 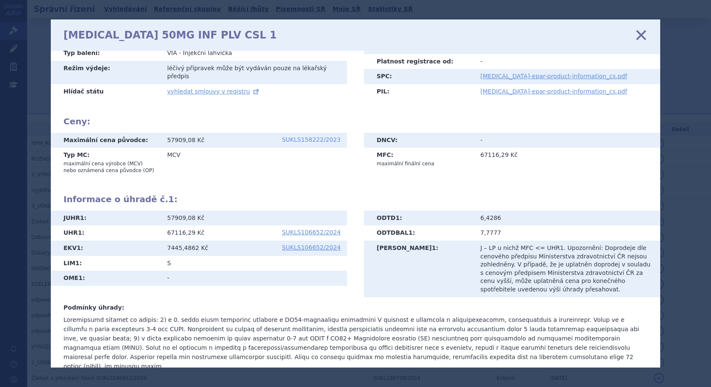 What do you see at coordinates (567, 218) in the screenshot?
I see `td: 6,4286` at bounding box center [567, 218].